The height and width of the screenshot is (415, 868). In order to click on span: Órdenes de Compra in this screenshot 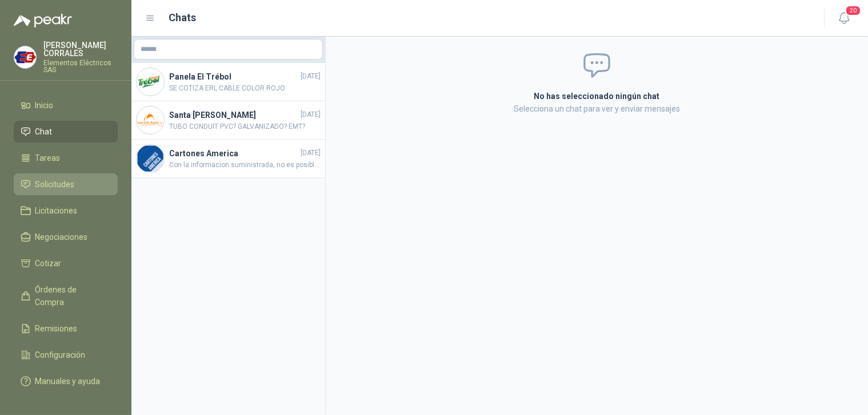, I will do `click(71, 296)`.